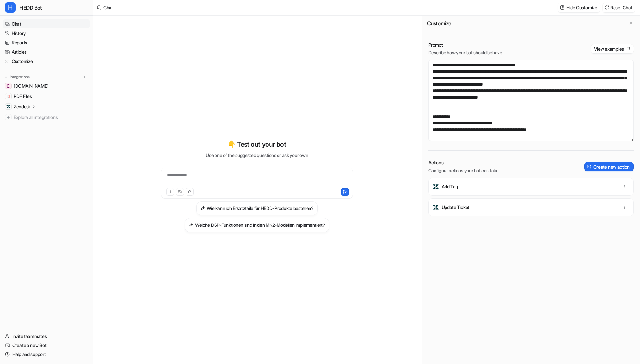 The height and width of the screenshot is (364, 640). What do you see at coordinates (32, 220) in the screenshot?
I see `span: Home` at bounding box center [32, 220].